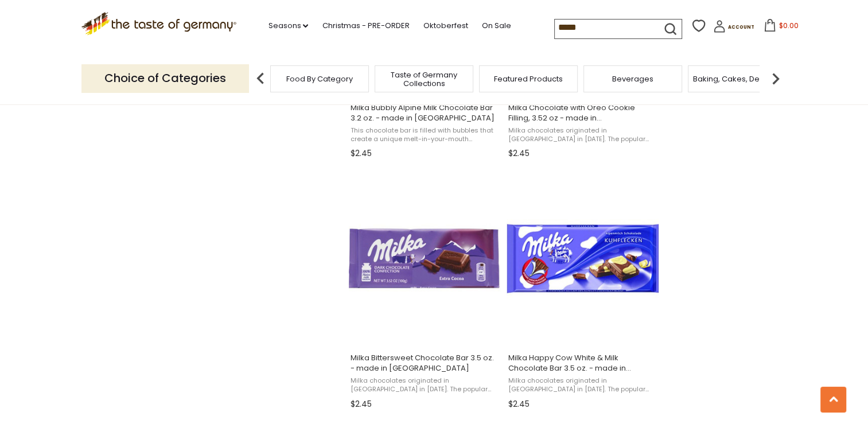 Image resolution: width=868 pixels, height=428 pixels. What do you see at coordinates (776, 79) in the screenshot?
I see `img: next arrow` at bounding box center [776, 79].